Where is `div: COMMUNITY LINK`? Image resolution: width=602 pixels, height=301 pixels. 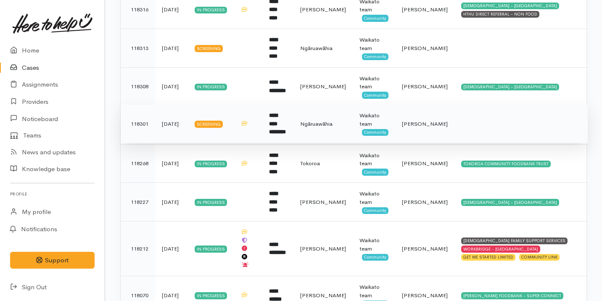 div: COMMUNITY LINK is located at coordinates (539, 257).